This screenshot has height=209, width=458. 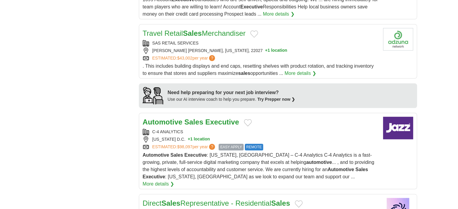 I want to click on span: $43,002, so click(x=185, y=58).